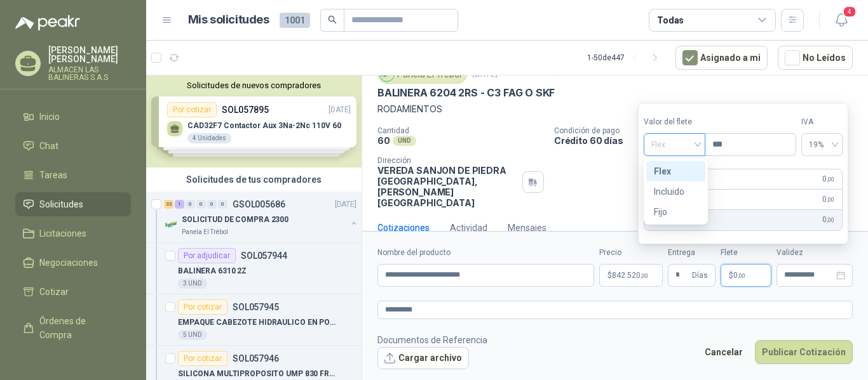  What do you see at coordinates (193, 283) in the screenshot?
I see `div: 3 UND` at bounding box center [193, 283].